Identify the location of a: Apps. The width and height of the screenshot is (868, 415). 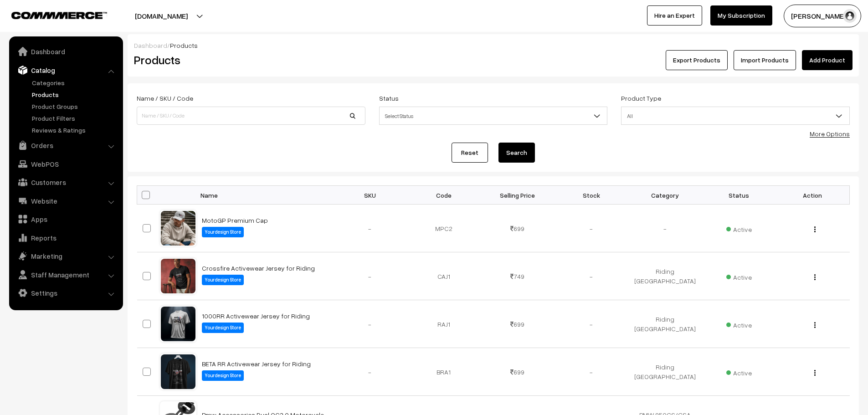
(65, 219).